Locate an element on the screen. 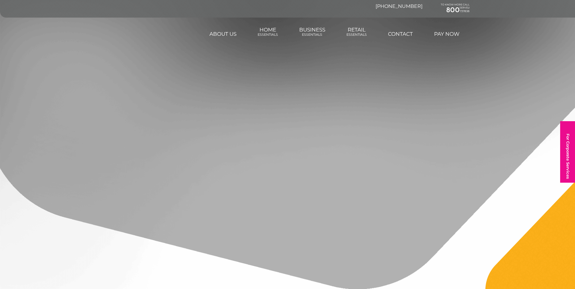  a: 800737838 is located at coordinates (455, 10).